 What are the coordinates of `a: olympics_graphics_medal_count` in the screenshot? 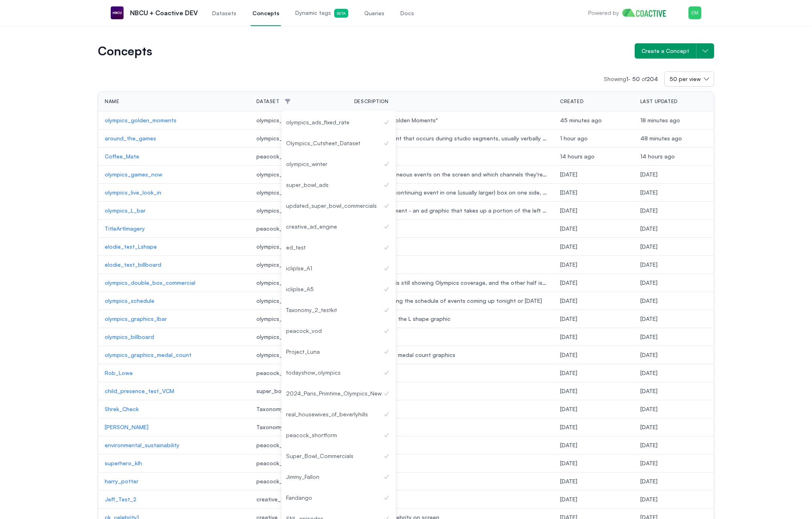 It's located at (174, 354).